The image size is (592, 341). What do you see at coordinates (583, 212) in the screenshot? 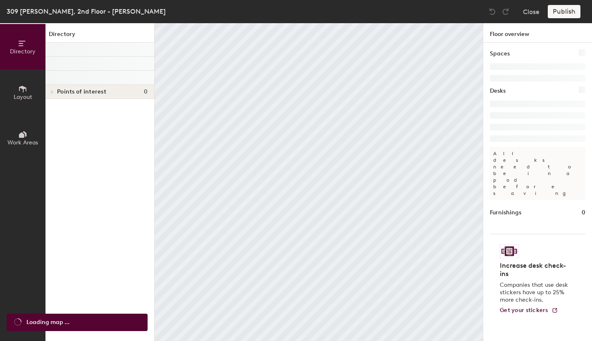
I see `h1: 0` at bounding box center [583, 212].